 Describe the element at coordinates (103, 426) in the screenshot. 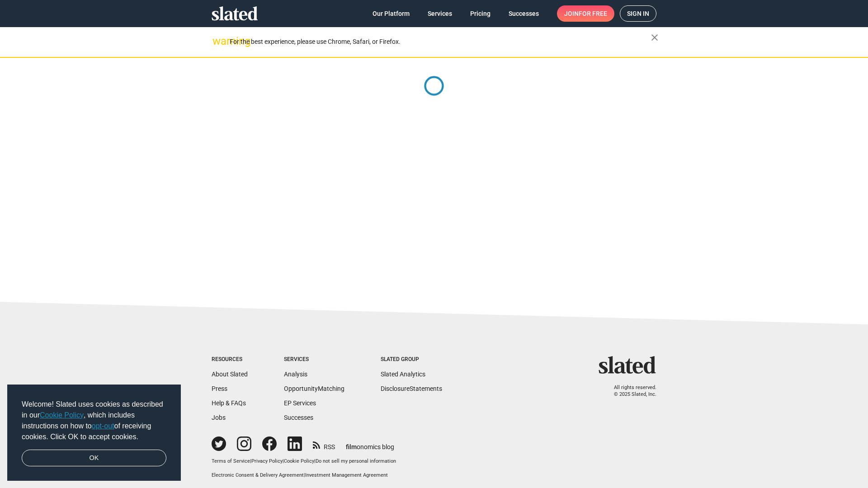

I see `a: opt-out` at that location.